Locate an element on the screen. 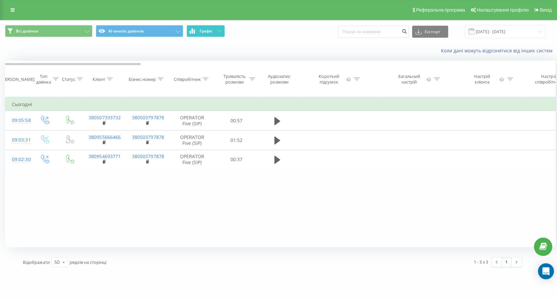  button: Всі дзвінки is located at coordinates (48, 31).